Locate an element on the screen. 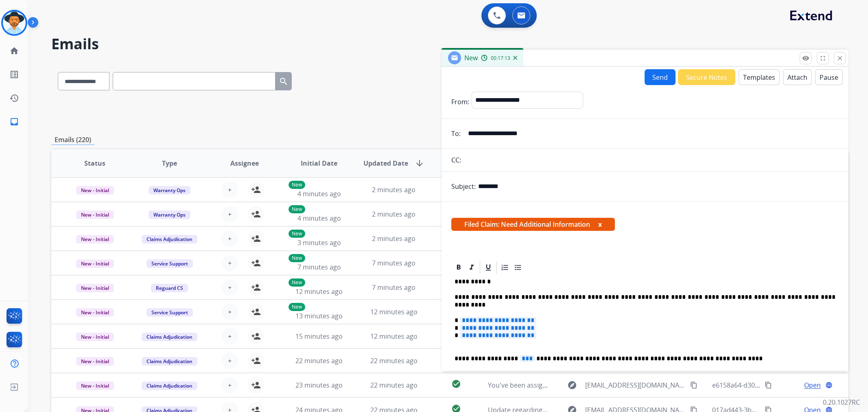  span: Service Support is located at coordinates (170, 264).